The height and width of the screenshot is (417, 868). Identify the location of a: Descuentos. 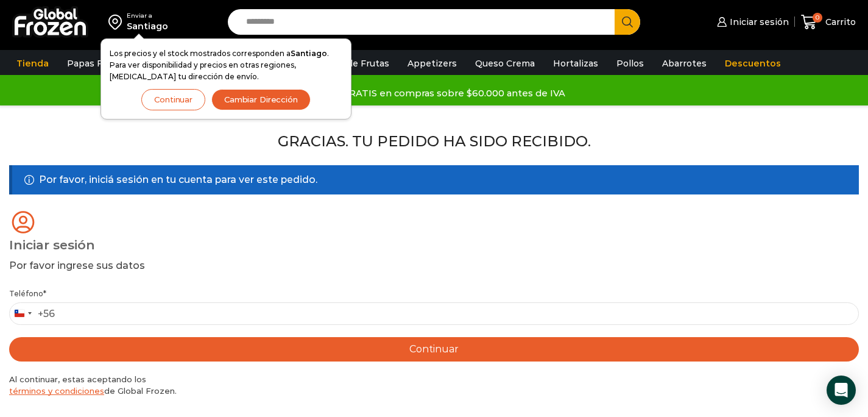
(753, 63).